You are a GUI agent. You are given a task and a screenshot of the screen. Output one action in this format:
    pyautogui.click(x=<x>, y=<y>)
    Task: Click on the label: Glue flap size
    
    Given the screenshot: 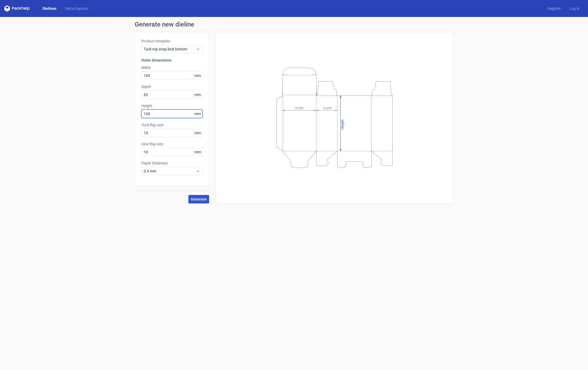 What is the action you would take?
    pyautogui.click(x=172, y=144)
    